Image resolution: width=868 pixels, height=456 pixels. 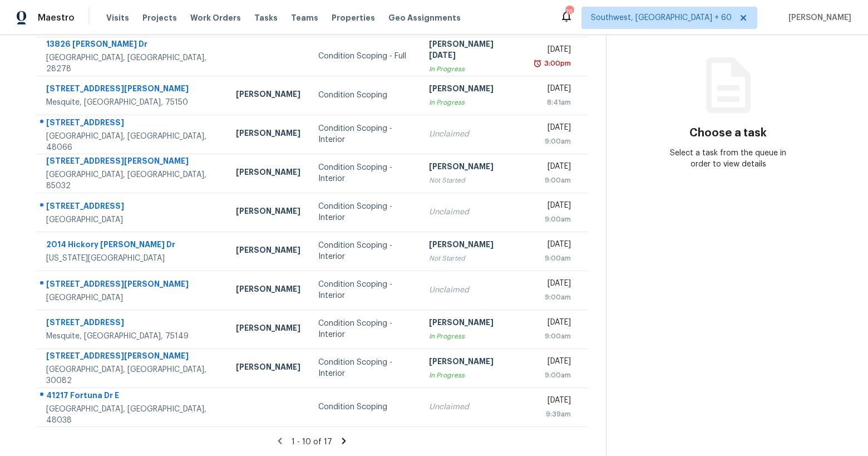 I want to click on div: Condition Scoping - Full, so click(x=365, y=56).